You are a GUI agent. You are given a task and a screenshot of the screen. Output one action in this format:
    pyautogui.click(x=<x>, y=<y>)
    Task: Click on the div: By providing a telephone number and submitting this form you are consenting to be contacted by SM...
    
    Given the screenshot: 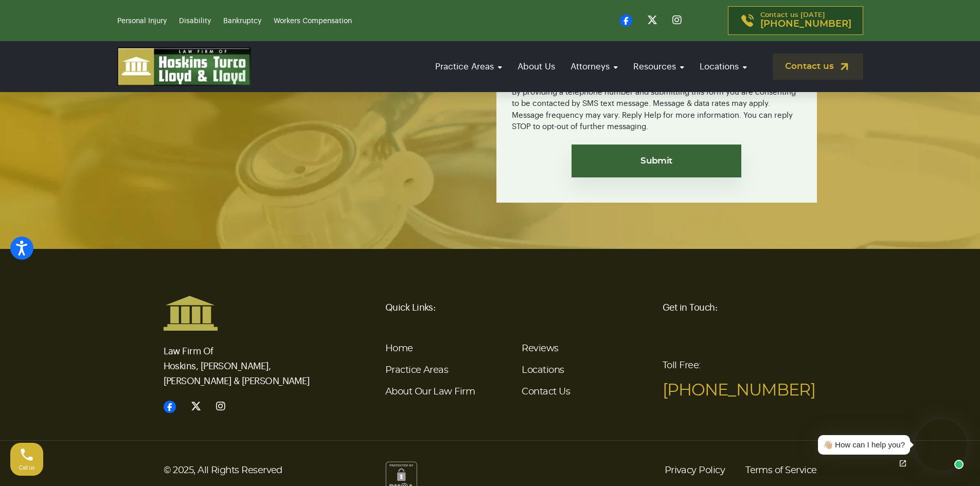 What is the action you would take?
    pyautogui.click(x=657, y=106)
    